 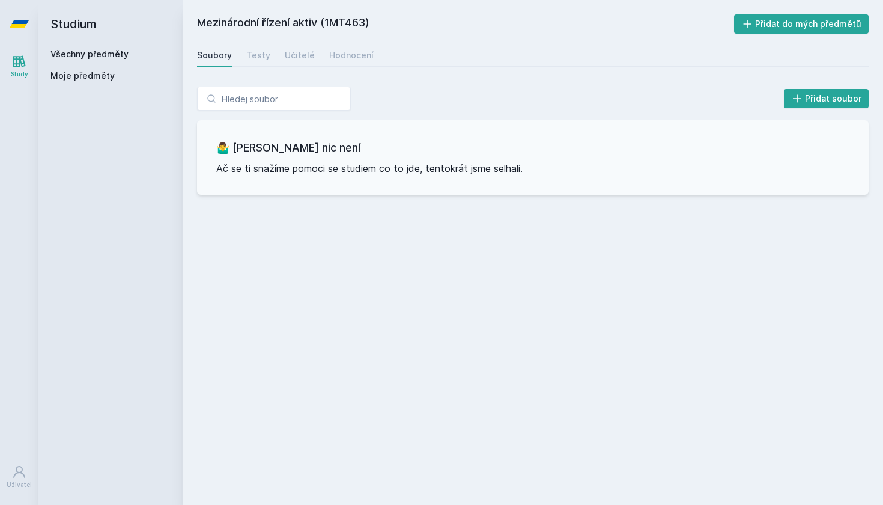 What do you see at coordinates (19, 476) in the screenshot?
I see `a: Uživatel` at bounding box center [19, 476].